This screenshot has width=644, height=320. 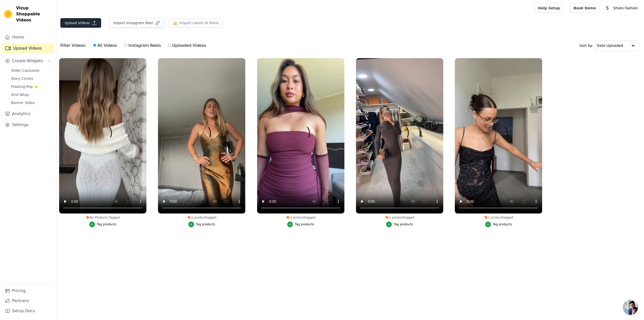 What do you see at coordinates (607, 8) in the screenshot?
I see `text: S` at bounding box center [607, 8].